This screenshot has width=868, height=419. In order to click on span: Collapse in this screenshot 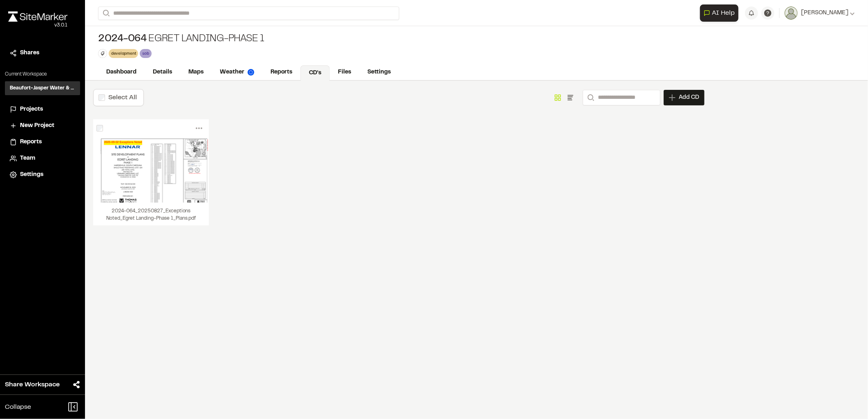, I will do `click(18, 408)`.